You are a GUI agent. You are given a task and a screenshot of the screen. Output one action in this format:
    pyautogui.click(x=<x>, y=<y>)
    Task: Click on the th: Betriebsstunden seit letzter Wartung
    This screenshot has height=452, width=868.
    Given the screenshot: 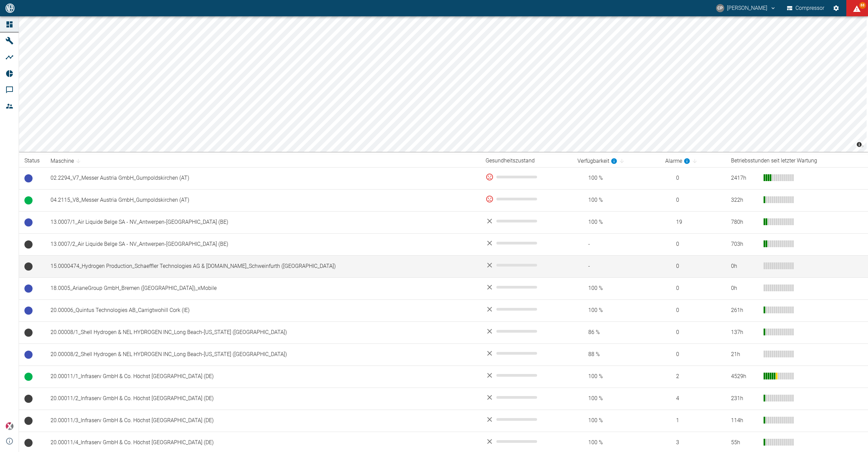 What is the action you would take?
    pyautogui.click(x=797, y=161)
    